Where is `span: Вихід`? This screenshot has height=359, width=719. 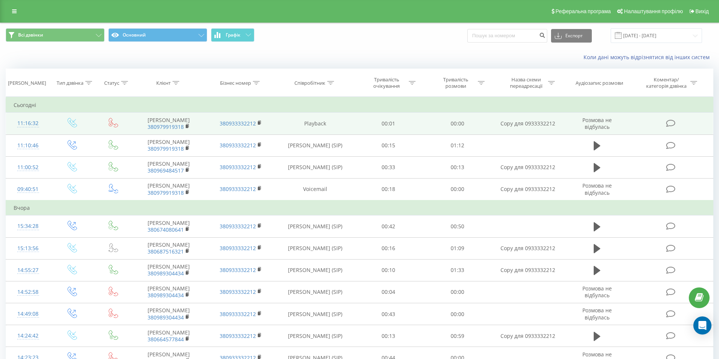 span: Вихід is located at coordinates (702, 11).